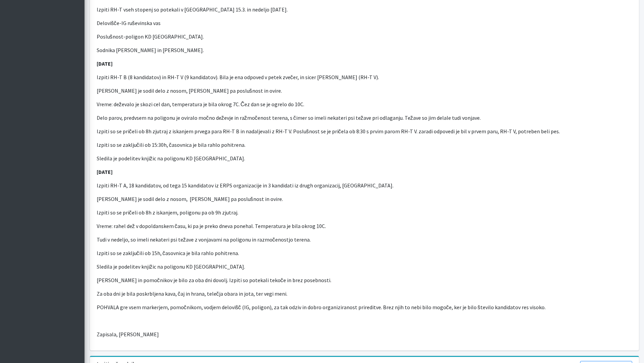 The width and height of the screenshot is (644, 363). I want to click on p: Izpiti so se pričeli ob 8h zjutraj z iskanjem prvega para RH-T B in nadaljevali z RH-T V. Poslušn..., so click(364, 132).